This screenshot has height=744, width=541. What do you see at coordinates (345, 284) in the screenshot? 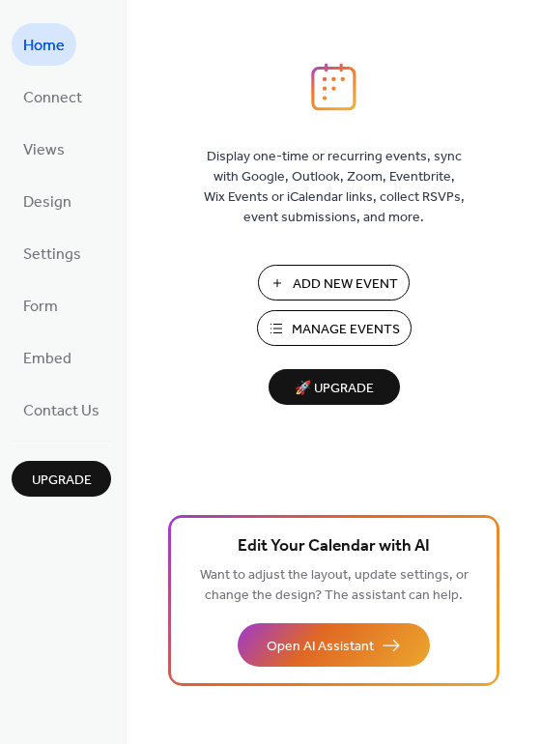
I see `span: Add New Event` at bounding box center [345, 284].